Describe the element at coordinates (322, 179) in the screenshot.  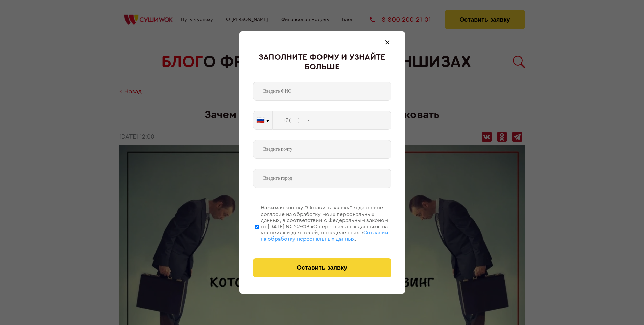
I see `input: Введите город` at that location.